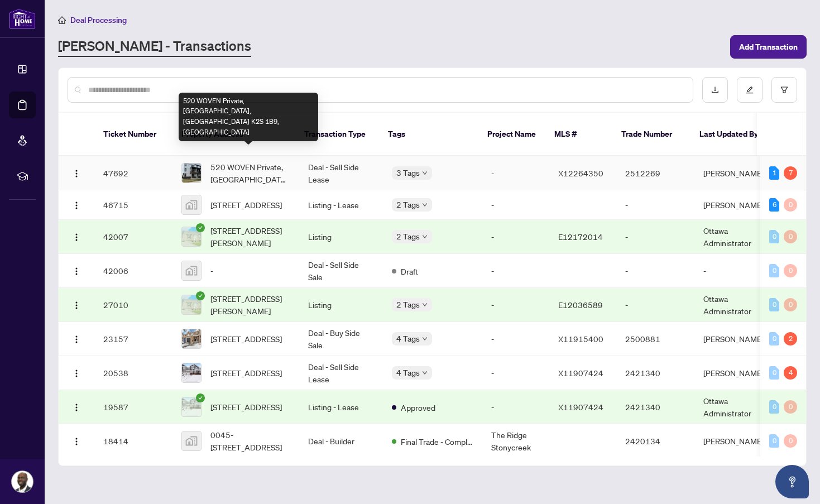 This screenshot has height=504, width=820. What do you see at coordinates (792, 481) in the screenshot?
I see `button: Open asap` at bounding box center [792, 481].